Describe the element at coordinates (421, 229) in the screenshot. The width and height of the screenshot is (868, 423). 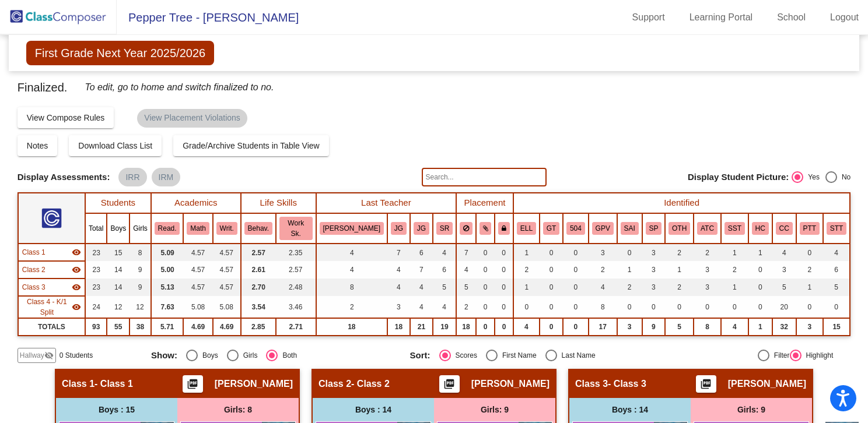
I see `button: JG` at that location.